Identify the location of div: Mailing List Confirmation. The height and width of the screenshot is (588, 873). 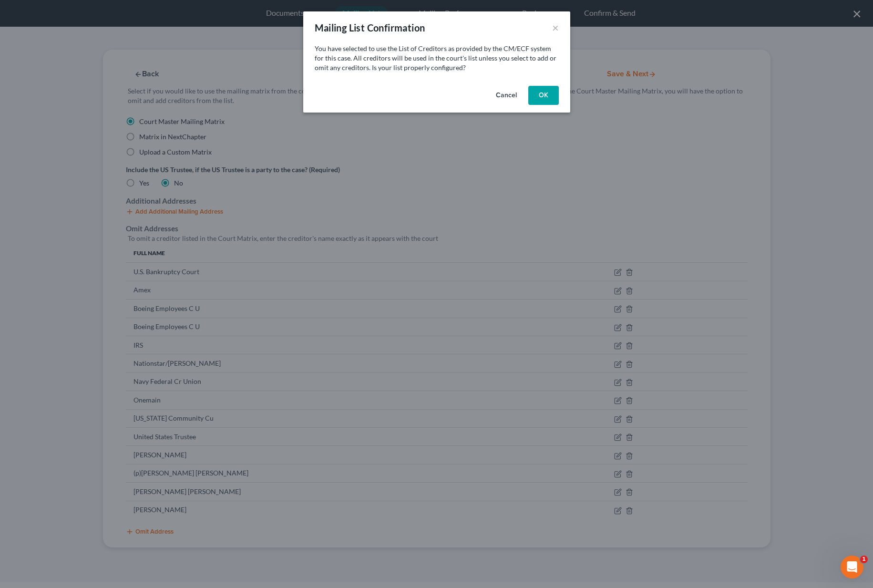
(370, 28).